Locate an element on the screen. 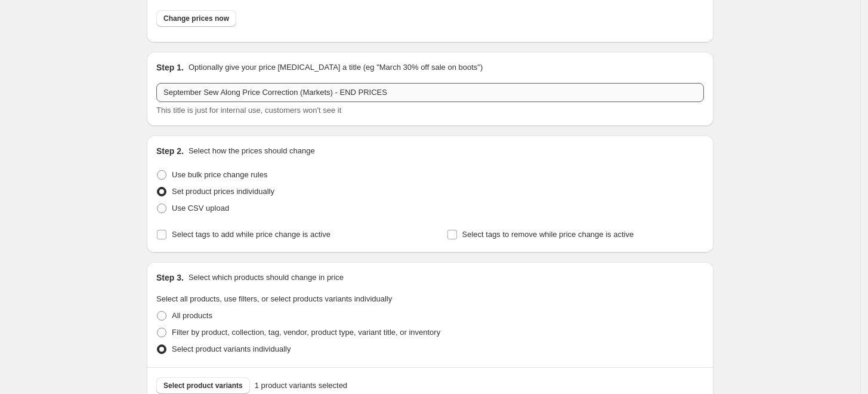  span: Use CSV upload is located at coordinates (200, 208).